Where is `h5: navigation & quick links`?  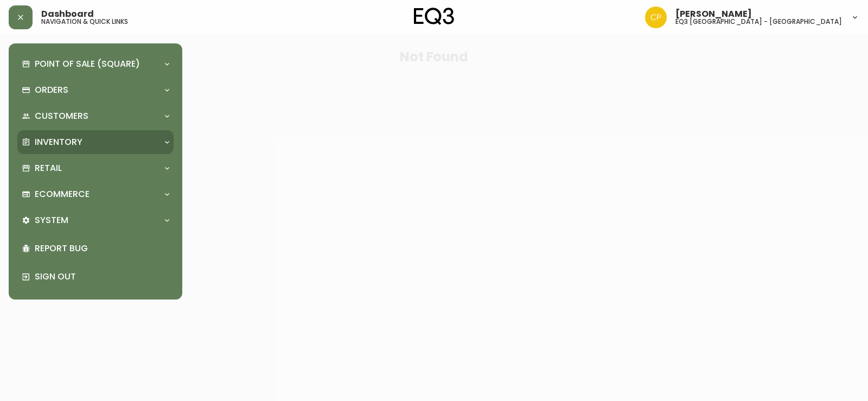
h5: navigation & quick links is located at coordinates (85, 22).